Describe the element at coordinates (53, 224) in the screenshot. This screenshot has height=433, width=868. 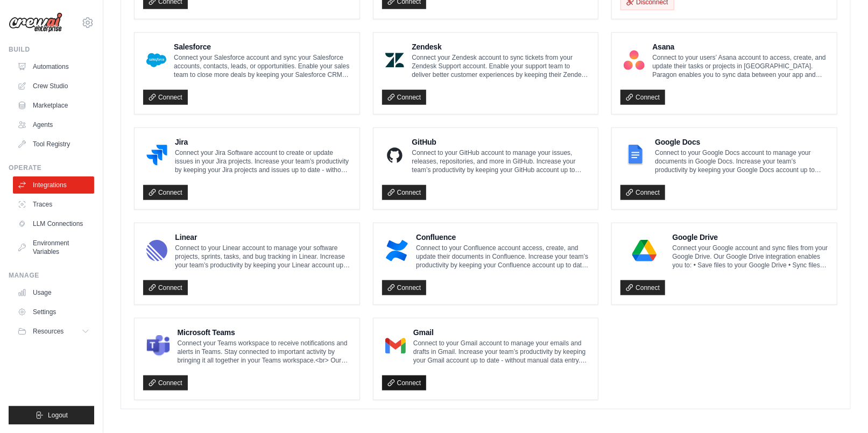
I see `a: LLM Connections` at that location.